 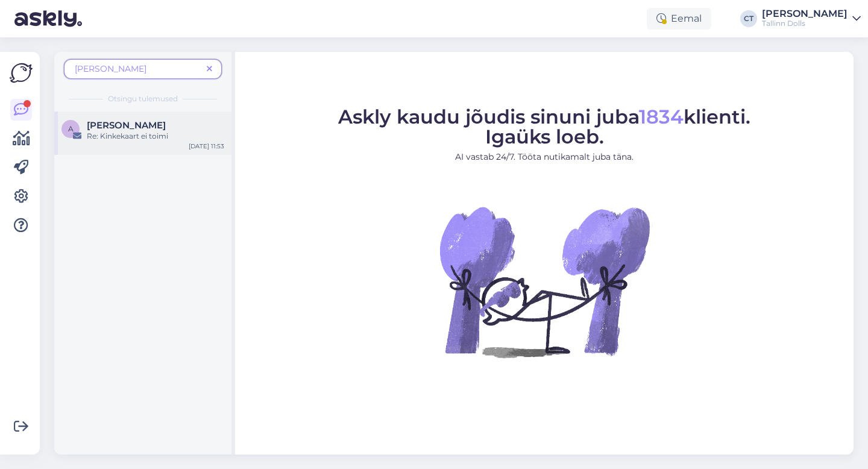 I want to click on span: Askly kaudu jõudis sinuni juba klienti. Igaüks loeb., so click(x=544, y=127).